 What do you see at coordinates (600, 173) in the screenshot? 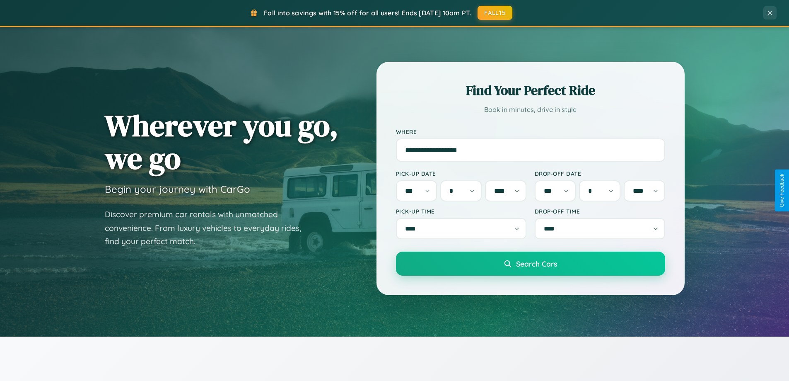
I see `label: Drop-off Date` at bounding box center [600, 173].